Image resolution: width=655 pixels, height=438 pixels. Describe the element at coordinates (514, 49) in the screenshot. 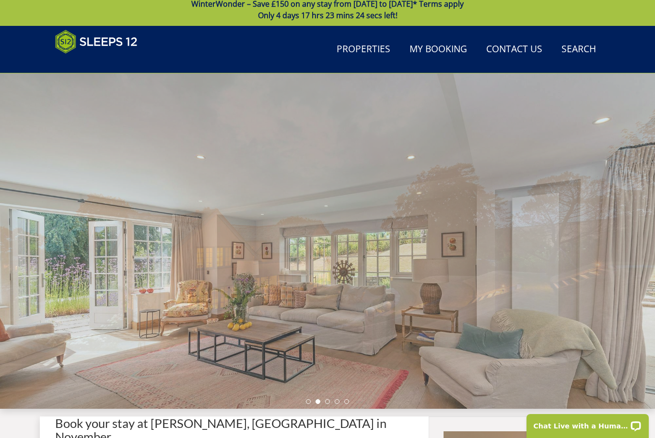

I see `a: Contact Us` at that location.